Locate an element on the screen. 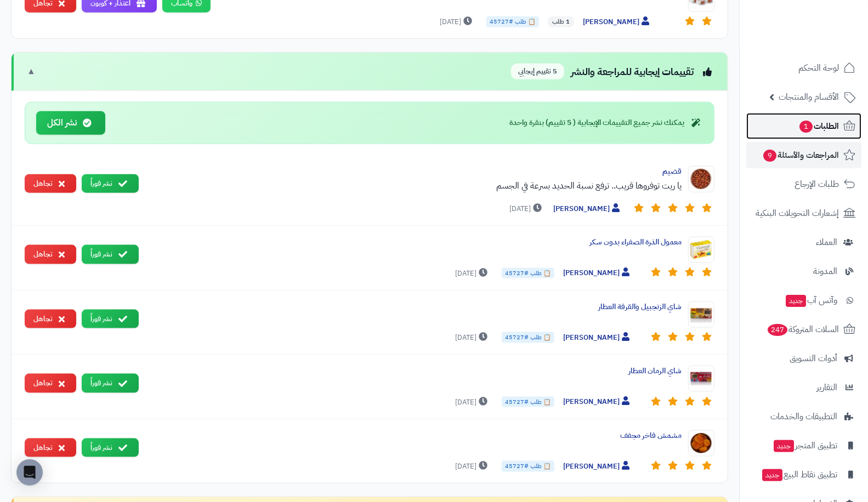 Image resolution: width=868 pixels, height=502 pixels. span: التقارير is located at coordinates (827, 388).